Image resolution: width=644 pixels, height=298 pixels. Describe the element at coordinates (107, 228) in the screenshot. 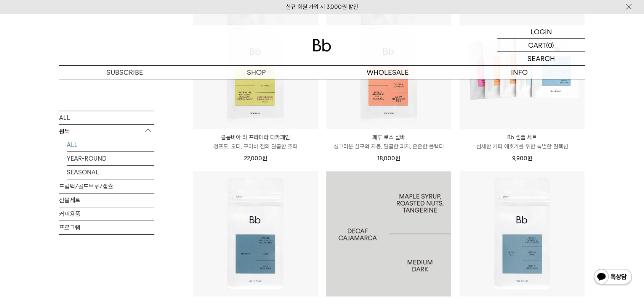

I see `a: 프로그램` at that location.